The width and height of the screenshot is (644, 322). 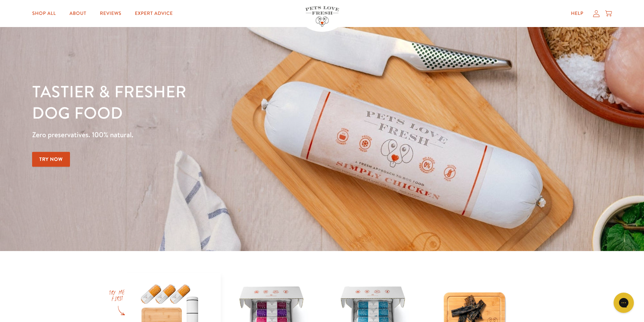 I want to click on img: Pets Love Fresh, so click(x=322, y=16).